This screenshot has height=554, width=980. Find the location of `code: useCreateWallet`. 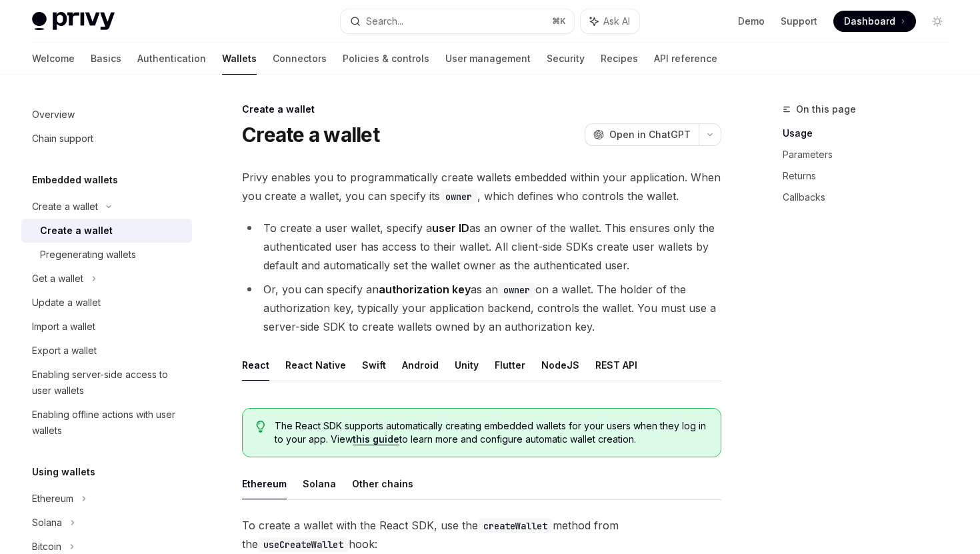

code: useCreateWallet is located at coordinates (304, 545).